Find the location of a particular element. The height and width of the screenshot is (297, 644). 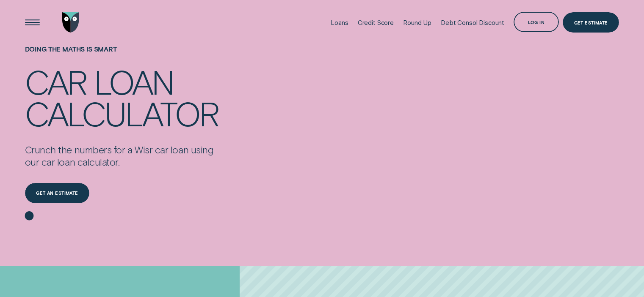

a: Get Estimate is located at coordinates (590, 22).